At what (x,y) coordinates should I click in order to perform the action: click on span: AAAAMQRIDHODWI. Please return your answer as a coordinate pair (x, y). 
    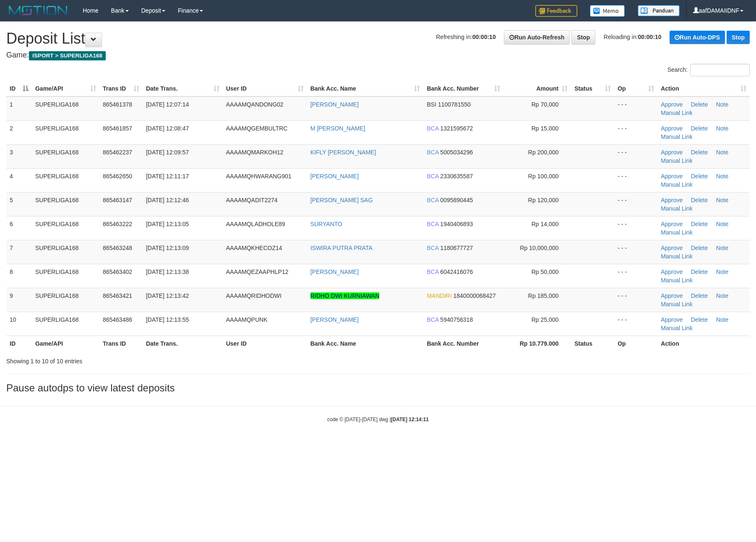
    Looking at the image, I should click on (254, 296).